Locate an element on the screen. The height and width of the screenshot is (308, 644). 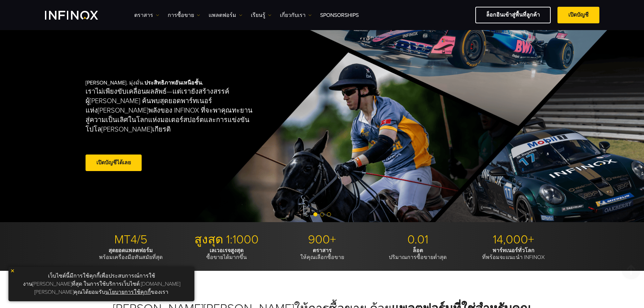
p: 14,000+ is located at coordinates (513, 240).